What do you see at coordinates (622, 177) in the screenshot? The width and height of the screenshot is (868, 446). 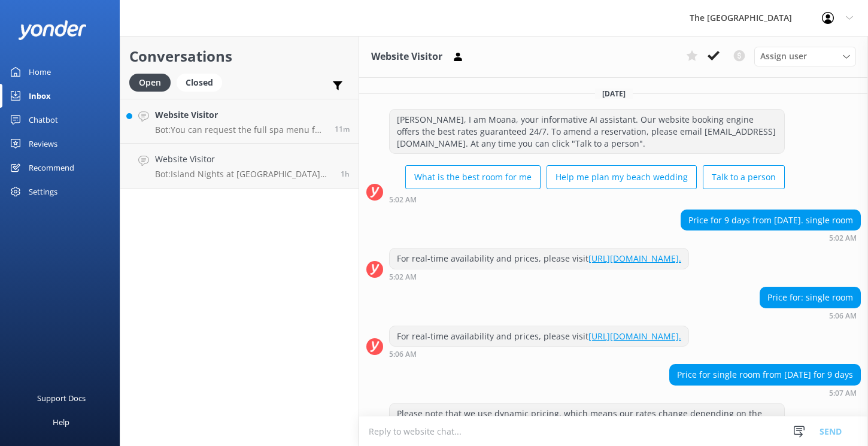 I see `button: Help me plan my beach wedding` at bounding box center [622, 177].